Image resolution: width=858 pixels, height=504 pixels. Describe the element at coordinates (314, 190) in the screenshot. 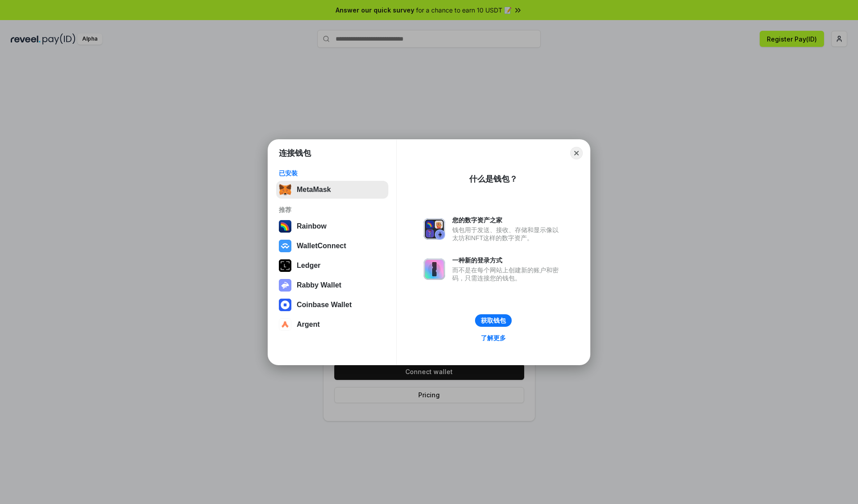

I see `div: MetaMask` at that location.